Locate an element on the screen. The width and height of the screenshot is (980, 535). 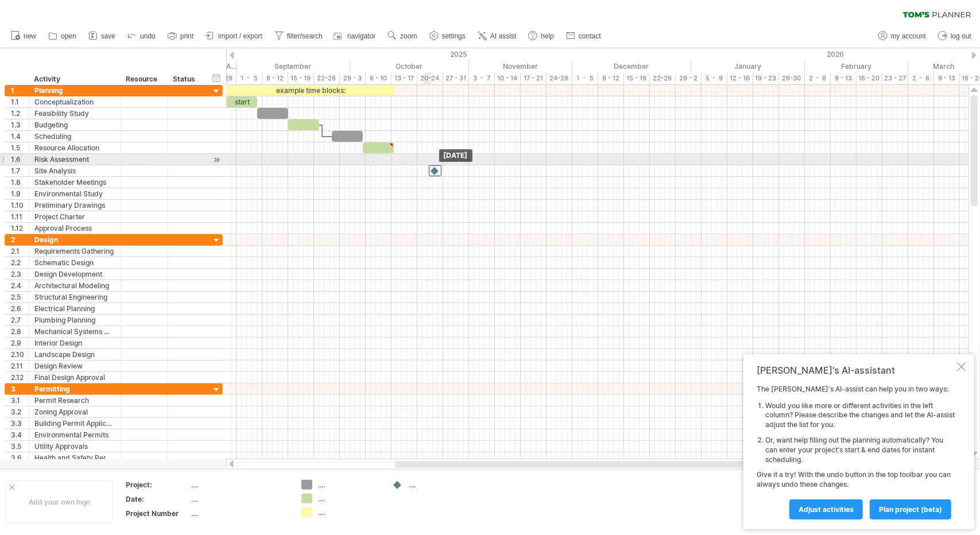
div: 17 - 21 is located at coordinates (533, 78).